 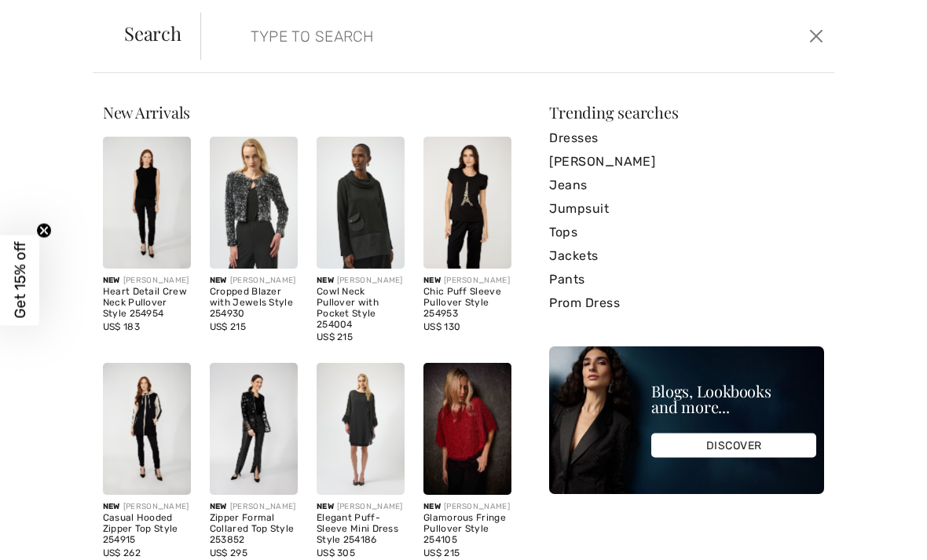 What do you see at coordinates (361, 203) in the screenshot?
I see `img: Cowl Neck Pullover with Pocket Style 254004. Black` at bounding box center [361, 203].